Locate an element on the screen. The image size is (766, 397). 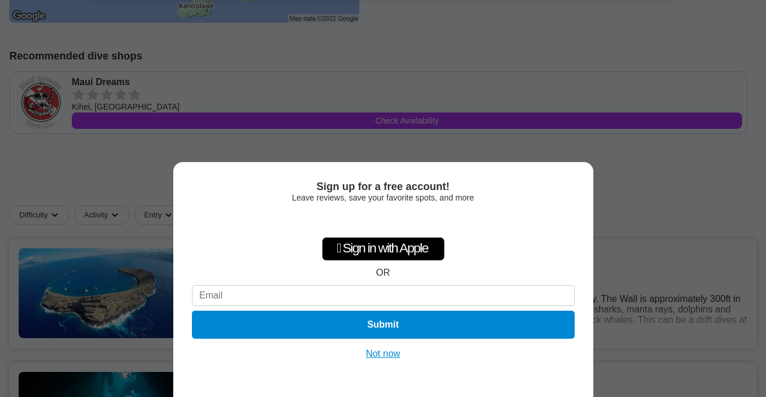
input: Email is located at coordinates (383, 296).